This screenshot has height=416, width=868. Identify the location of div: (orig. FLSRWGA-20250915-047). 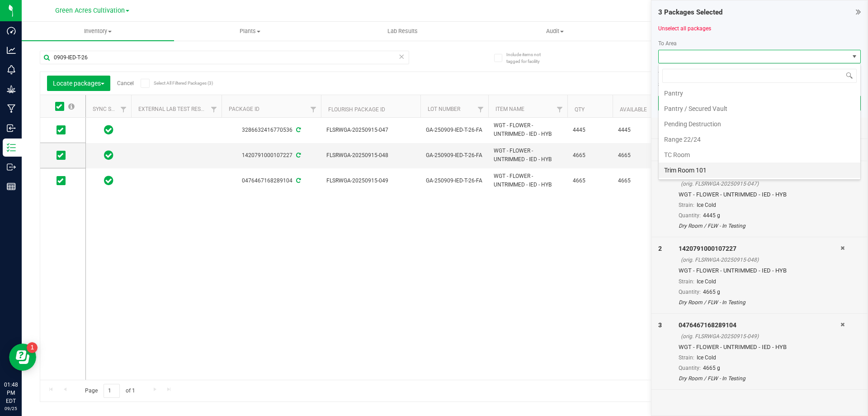
(761, 184).